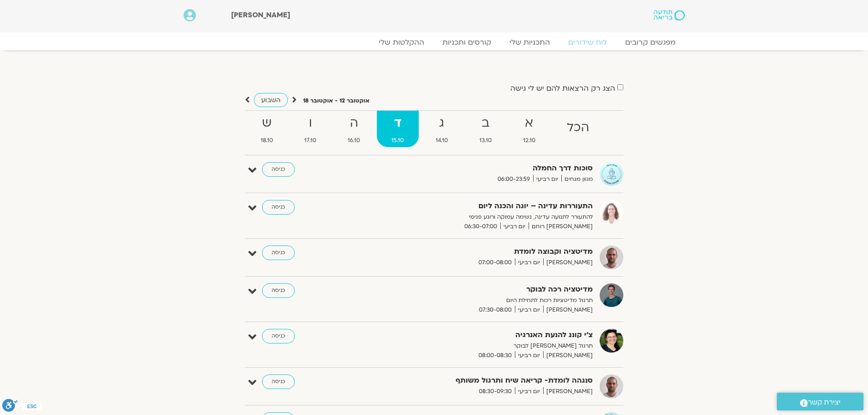 The height and width of the screenshot is (415, 868). What do you see at coordinates (354, 140) in the screenshot?
I see `span: 16.10` at bounding box center [354, 140].